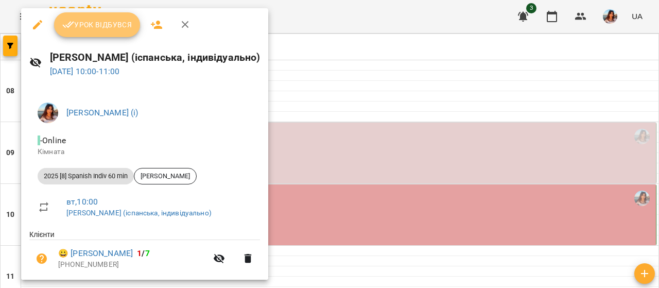 The image size is (659, 288). What do you see at coordinates (48, 113) in the screenshot?
I see `img: f52eb29bec7ed251b61d9497b14fac82.jpg` at bounding box center [48, 113].